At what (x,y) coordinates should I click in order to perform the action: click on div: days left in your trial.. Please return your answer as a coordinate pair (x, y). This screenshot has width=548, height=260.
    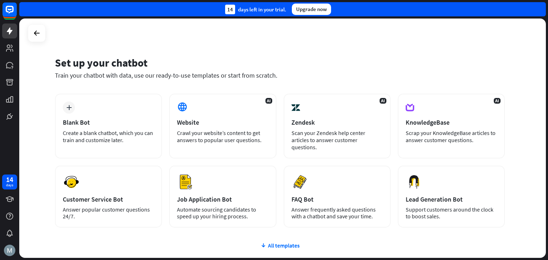
    Looking at the image, I should click on (255, 9).